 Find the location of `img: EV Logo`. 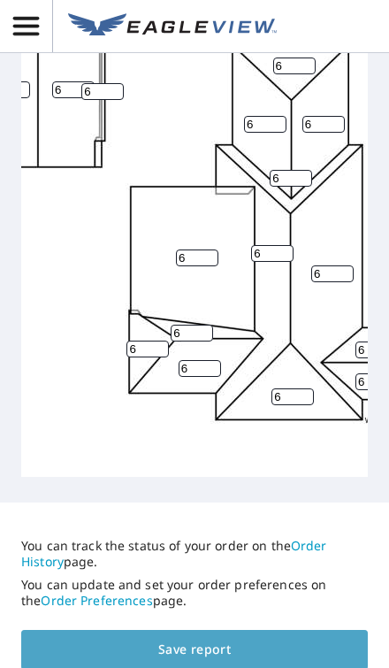

img: EV Logo is located at coordinates (172, 27).